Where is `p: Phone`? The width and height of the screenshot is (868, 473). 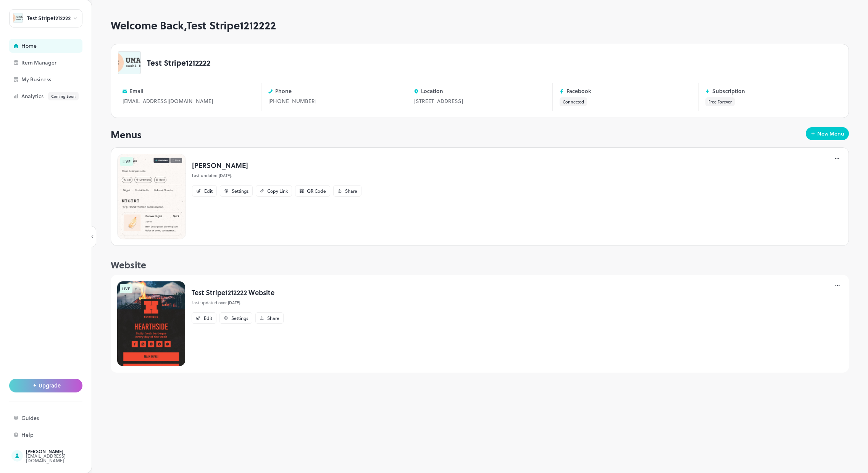 p: Phone is located at coordinates (283, 91).